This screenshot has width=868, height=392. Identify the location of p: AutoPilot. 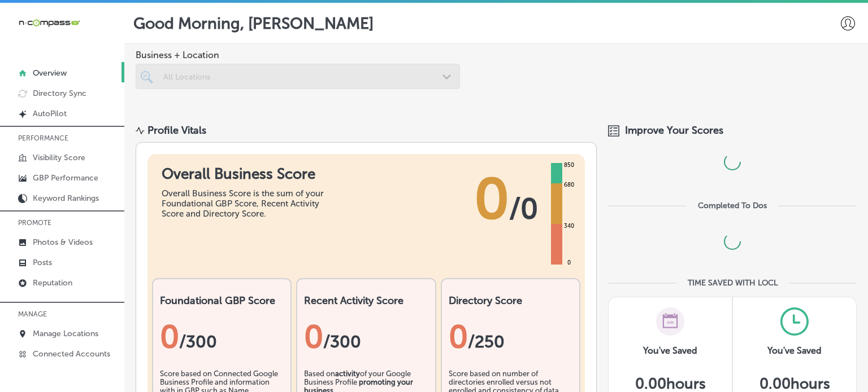
(50, 114).